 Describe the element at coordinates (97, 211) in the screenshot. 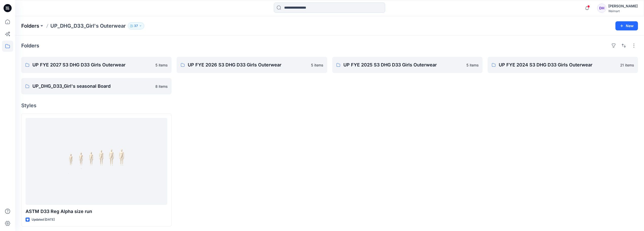

I see `p: ASTM D33 Reg Alpha size run` at that location.